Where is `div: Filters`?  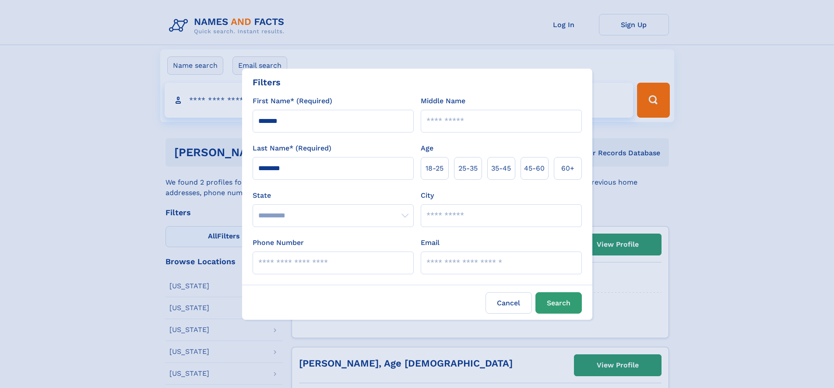 div: Filters is located at coordinates (267, 82).